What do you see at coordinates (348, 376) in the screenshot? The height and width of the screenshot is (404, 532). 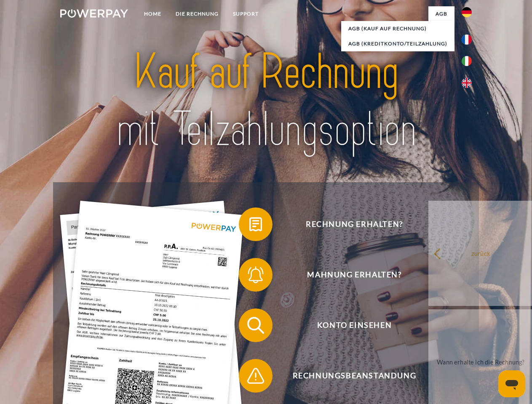 I see `button: Rechnungsbeanstandung` at bounding box center [348, 376].